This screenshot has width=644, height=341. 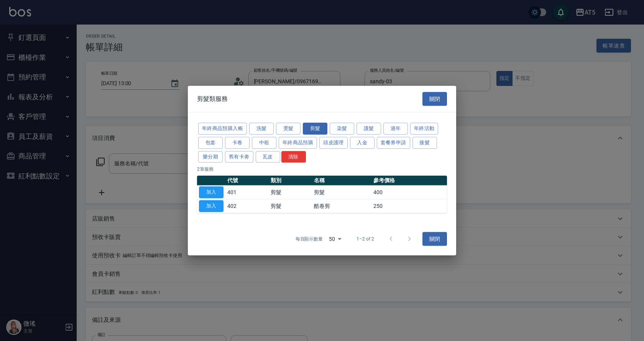 What do you see at coordinates (424, 129) in the screenshot?
I see `button: 年終活動` at bounding box center [424, 129].